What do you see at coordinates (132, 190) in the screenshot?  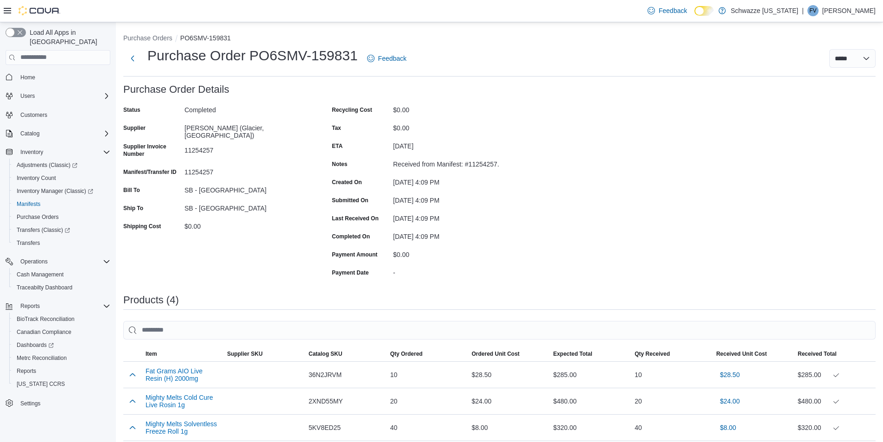 I see `label: Bill To` at bounding box center [132, 190].